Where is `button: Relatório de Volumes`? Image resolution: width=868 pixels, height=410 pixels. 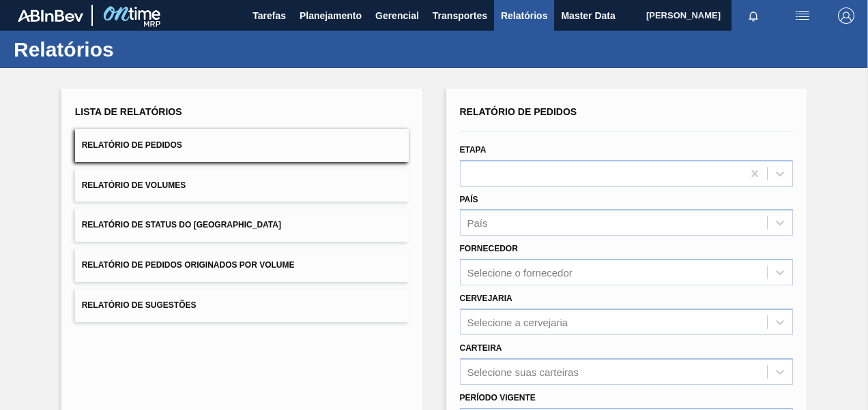
button: Relatório de Volumes is located at coordinates (241, 186).